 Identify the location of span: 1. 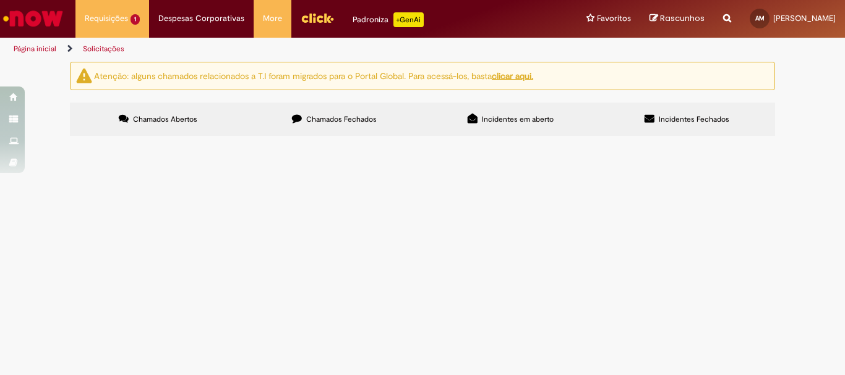
(135, 19).